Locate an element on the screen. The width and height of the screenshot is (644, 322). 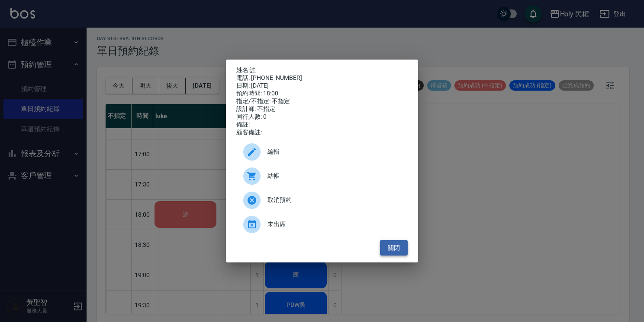
div: 指定/不指定: 不指定 is located at coordinates (322, 101).